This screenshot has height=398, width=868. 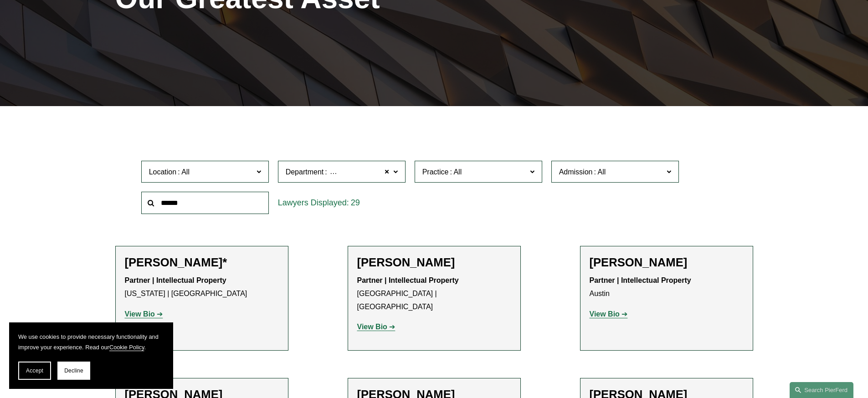 What do you see at coordinates (355, 202) in the screenshot?
I see `span: 29` at bounding box center [355, 202].